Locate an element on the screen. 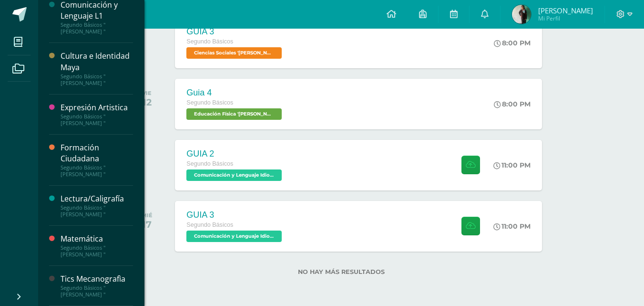  div: 12 is located at coordinates (147, 102).